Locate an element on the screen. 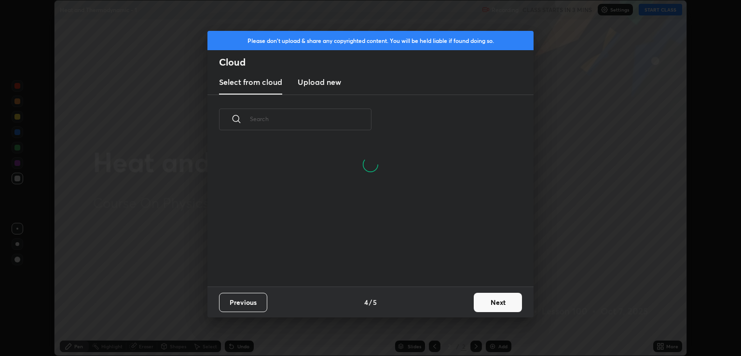 This screenshot has width=741, height=356. input: Search is located at coordinates (311, 119).